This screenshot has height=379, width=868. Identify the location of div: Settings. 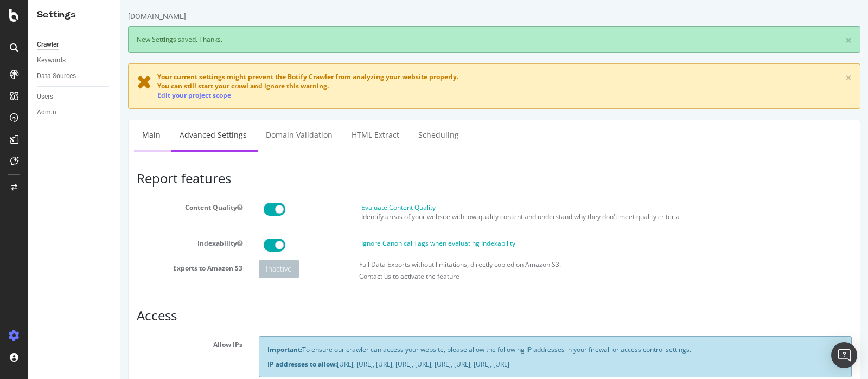
(74, 15).